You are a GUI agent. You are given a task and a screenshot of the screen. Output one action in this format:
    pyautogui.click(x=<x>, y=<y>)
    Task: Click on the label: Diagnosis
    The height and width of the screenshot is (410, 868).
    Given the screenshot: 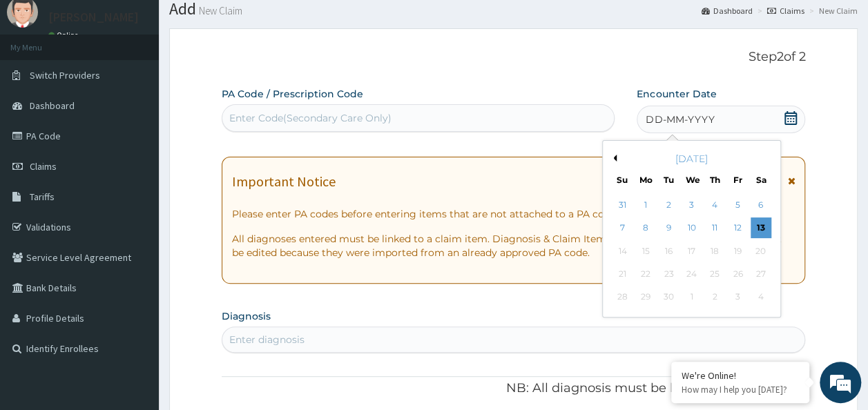 What is the action you would take?
    pyautogui.click(x=246, y=316)
    